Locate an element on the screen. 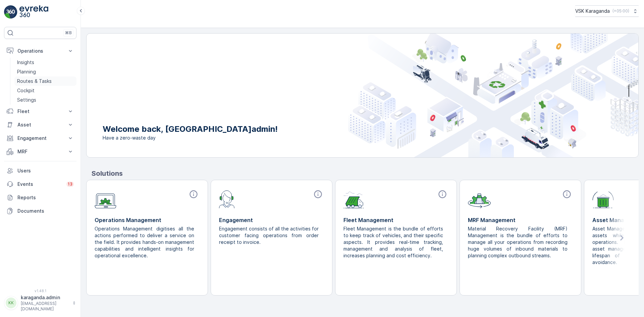 Image resolution: width=644 pixels, height=317 pixels. p: Engagement consists of all the activities for customer facing operations from order receipt to in... is located at coordinates (269, 236).